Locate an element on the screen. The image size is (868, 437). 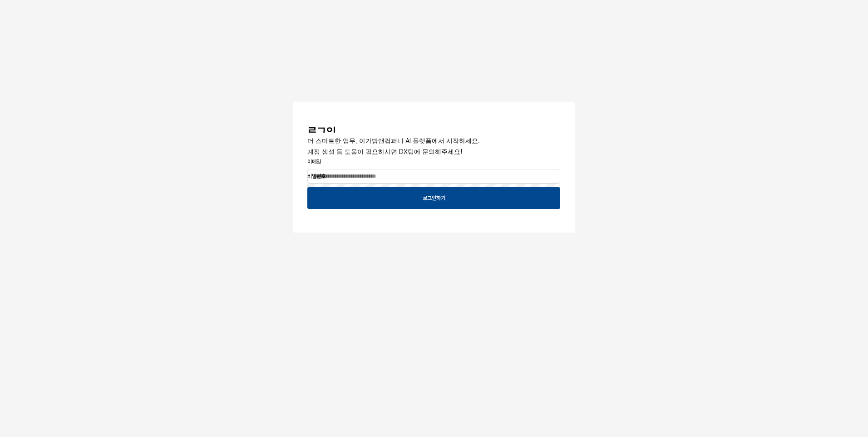
button: 로그인하기 is located at coordinates (434, 198).